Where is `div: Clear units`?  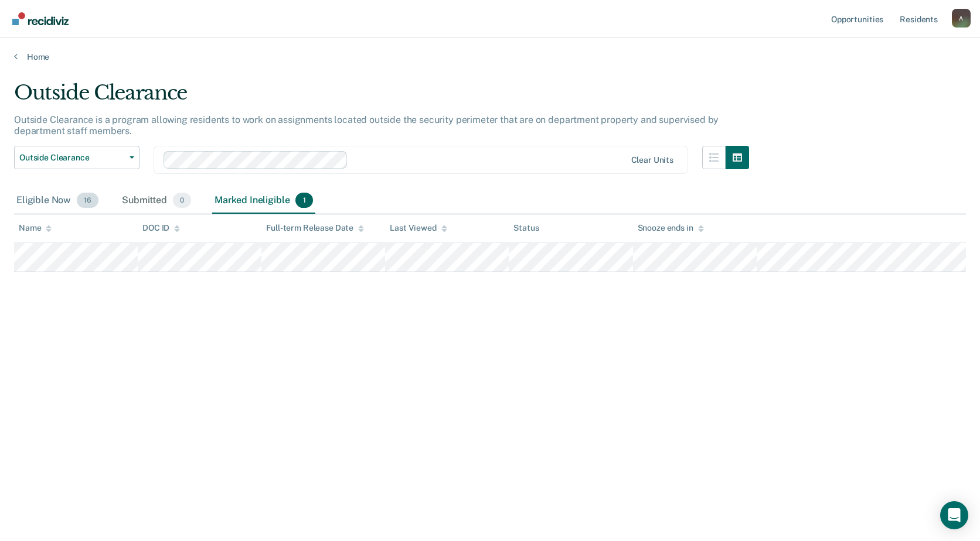 div: Clear units is located at coordinates (652, 160).